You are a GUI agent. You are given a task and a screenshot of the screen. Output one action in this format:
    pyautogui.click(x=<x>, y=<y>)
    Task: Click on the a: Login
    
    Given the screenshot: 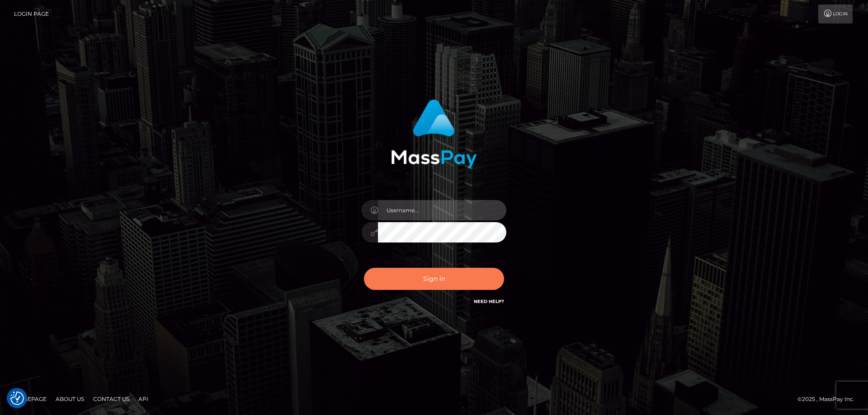 What is the action you would take?
    pyautogui.click(x=836, y=14)
    